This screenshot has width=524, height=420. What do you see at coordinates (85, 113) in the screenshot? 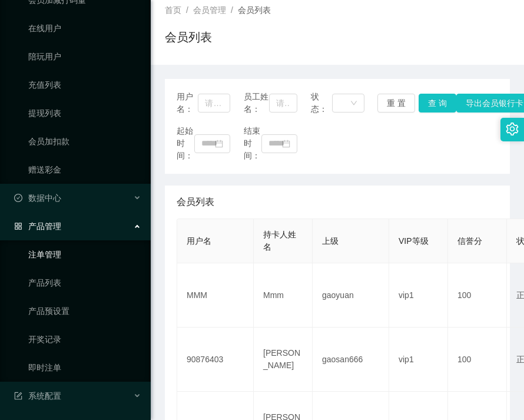
I see `a: 提现列表` at bounding box center [85, 113].